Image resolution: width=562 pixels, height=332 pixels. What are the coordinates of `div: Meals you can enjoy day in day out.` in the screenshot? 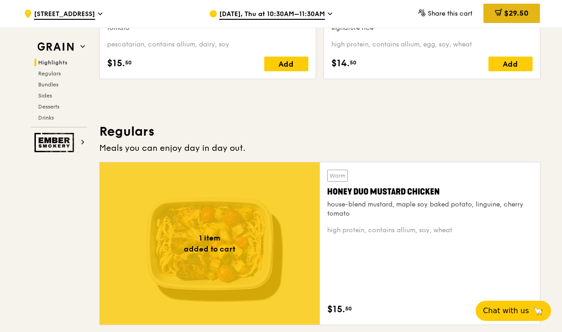 It's located at (320, 148).